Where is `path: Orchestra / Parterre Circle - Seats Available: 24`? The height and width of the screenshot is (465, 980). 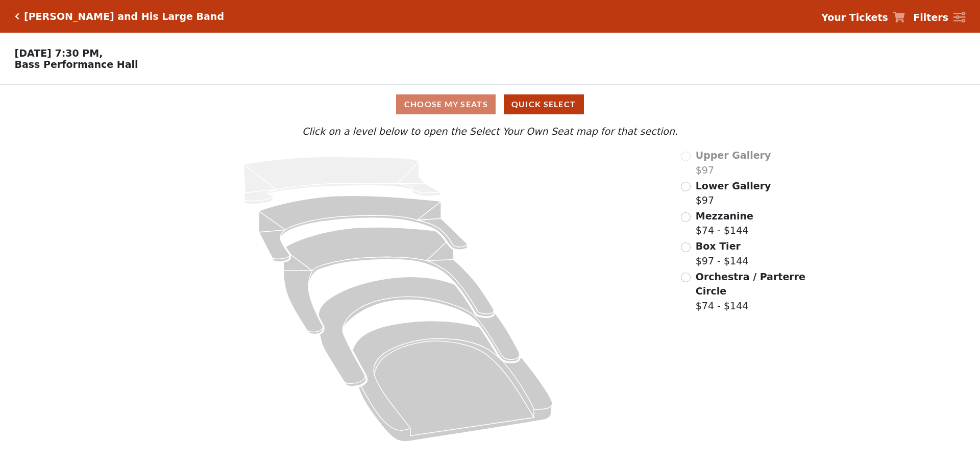
path: Orchestra / Parterre Circle - Seats Available: 24 is located at coordinates (452, 381).